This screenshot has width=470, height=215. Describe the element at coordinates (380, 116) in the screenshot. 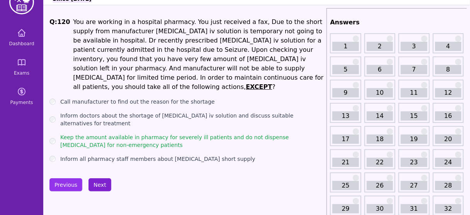

I see `a: 14` at that location.